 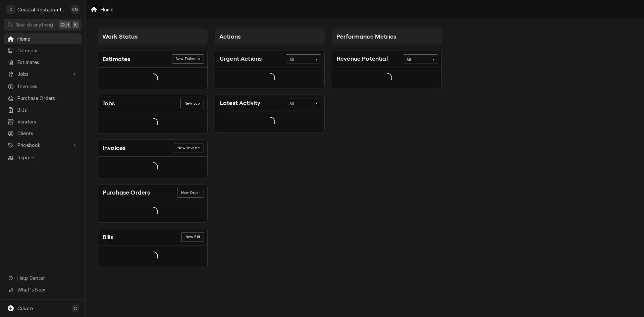 What do you see at coordinates (48, 38) in the screenshot?
I see `span: Home` at bounding box center [48, 38].